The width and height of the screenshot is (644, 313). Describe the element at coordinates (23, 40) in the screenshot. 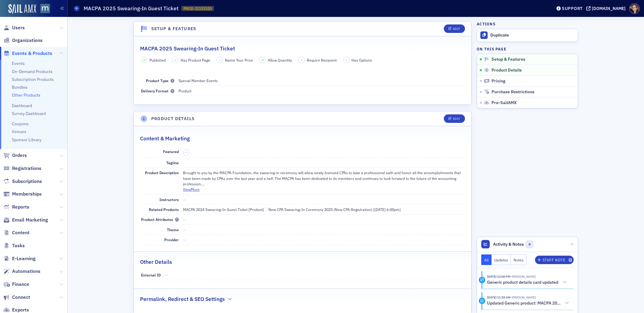

I see `a: Organizations` at that location.